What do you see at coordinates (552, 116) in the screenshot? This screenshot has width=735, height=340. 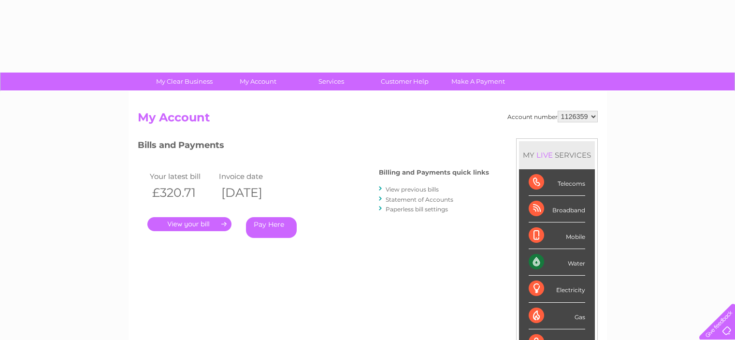 I see `div: Account number` at bounding box center [552, 116].